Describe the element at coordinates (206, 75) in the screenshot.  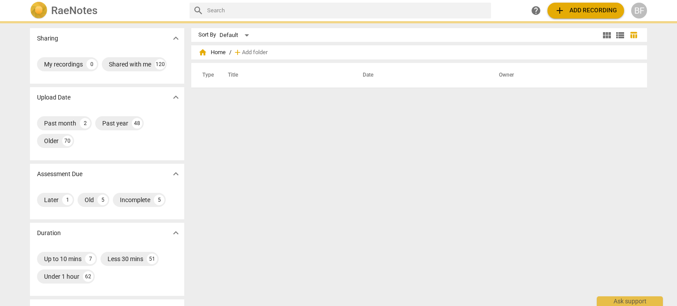
I see `th: Type` at that location.